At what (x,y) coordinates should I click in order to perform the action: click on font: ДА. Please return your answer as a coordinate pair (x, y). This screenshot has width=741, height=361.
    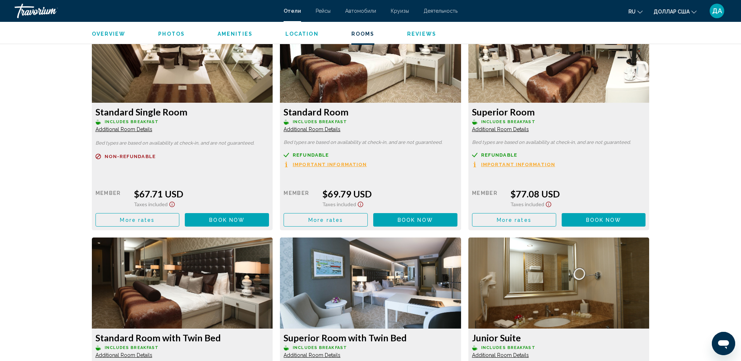
    Looking at the image, I should click on (717, 11).